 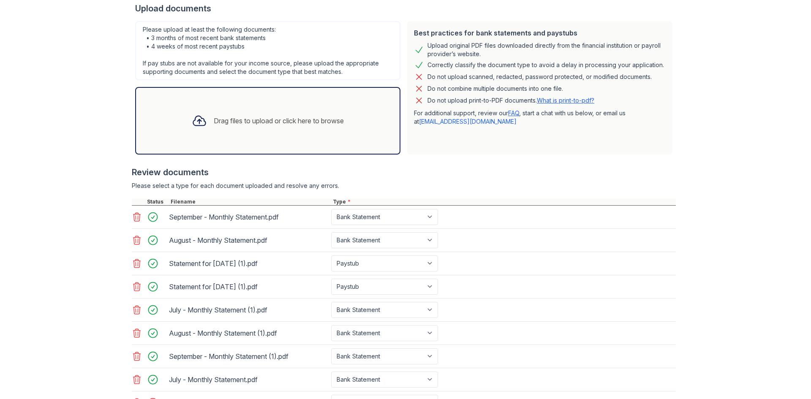 I want to click on div: July - Monthly Statement.pdf, so click(x=248, y=380).